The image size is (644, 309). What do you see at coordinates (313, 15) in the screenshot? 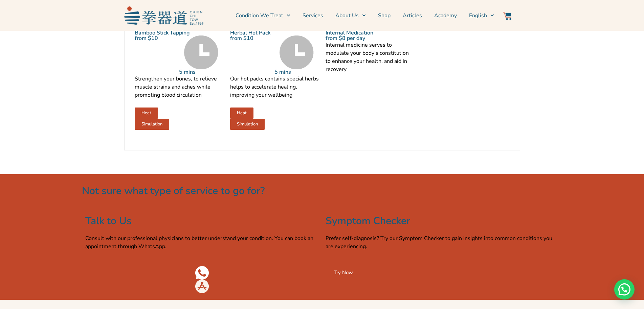
I see `a: Services` at bounding box center [313, 15].